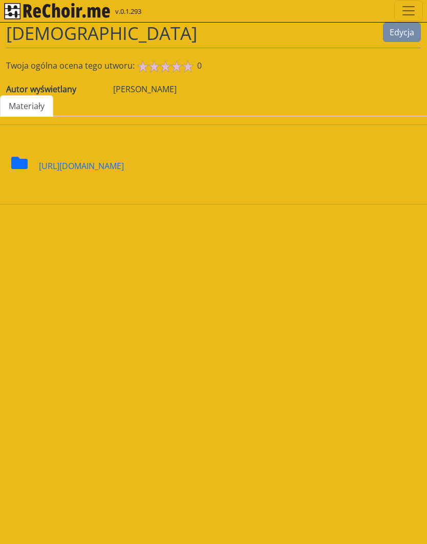 The height and width of the screenshot is (544, 427). I want to click on button: Toggle navigation, so click(408, 11).